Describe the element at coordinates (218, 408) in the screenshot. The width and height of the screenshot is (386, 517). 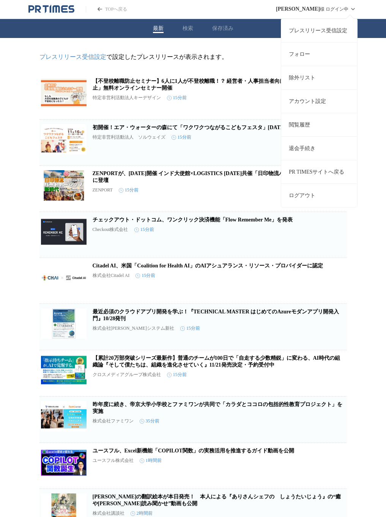
I see `a: 昨年度に続き、帝京大学小学校とファミワンが共同で「カラダとココロの包括的性教育プロジェクト」を実施` at that location.